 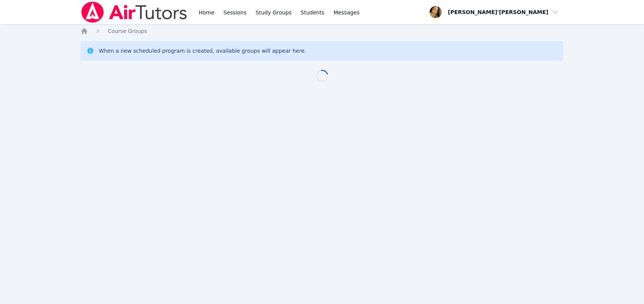 What do you see at coordinates (127, 31) in the screenshot?
I see `a: Course Groups` at bounding box center [127, 31].